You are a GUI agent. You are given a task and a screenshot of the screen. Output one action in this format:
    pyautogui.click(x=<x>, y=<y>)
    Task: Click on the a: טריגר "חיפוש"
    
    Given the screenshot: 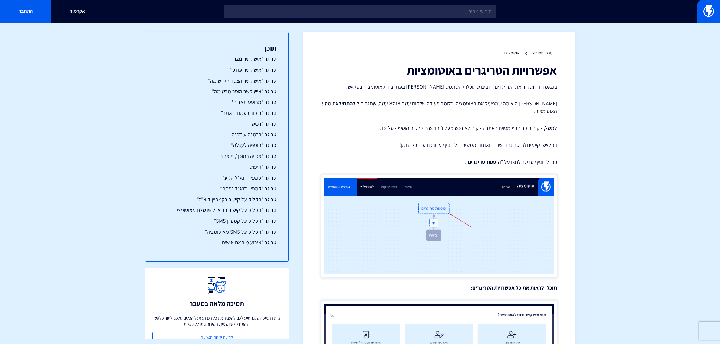 What is the action you would take?
    pyautogui.click(x=217, y=167)
    